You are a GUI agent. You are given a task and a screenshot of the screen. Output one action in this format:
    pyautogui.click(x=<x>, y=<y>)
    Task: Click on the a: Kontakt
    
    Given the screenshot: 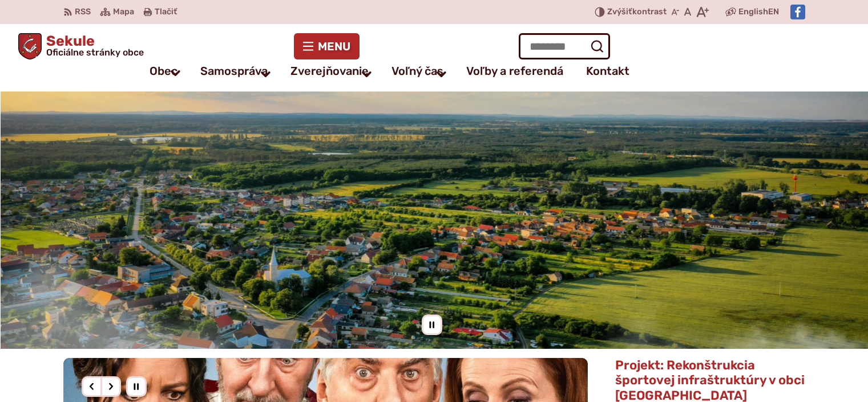 What is the action you would take?
    pyautogui.click(x=608, y=71)
    